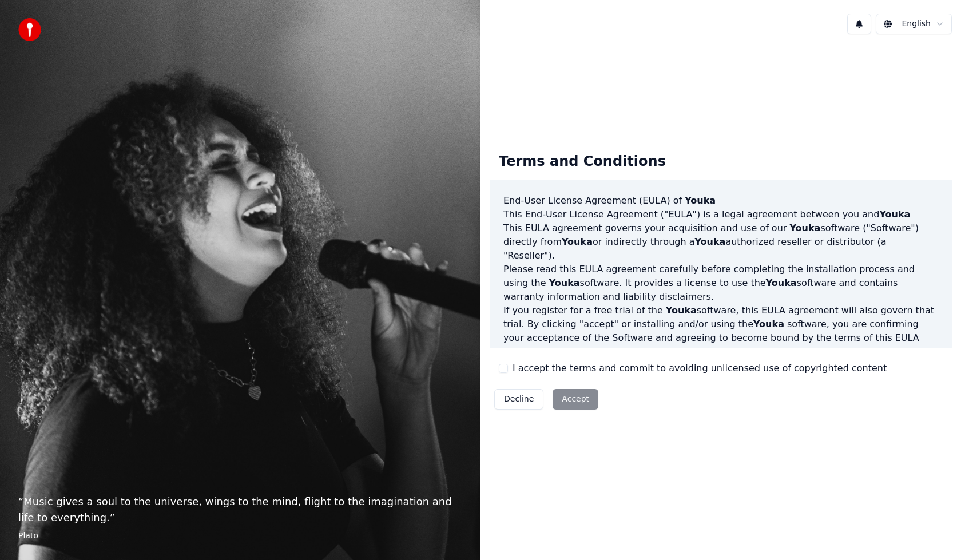  Describe the element at coordinates (240, 510) in the screenshot. I see `p: “ Music gives a soul to the universe, wings to the mind, flight to the imagination and life to ev...` at that location.